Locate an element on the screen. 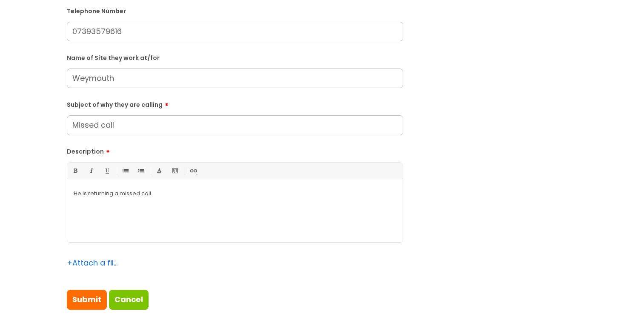 The width and height of the screenshot is (644, 314). p: He is returning a missed call. is located at coordinates (235, 194).